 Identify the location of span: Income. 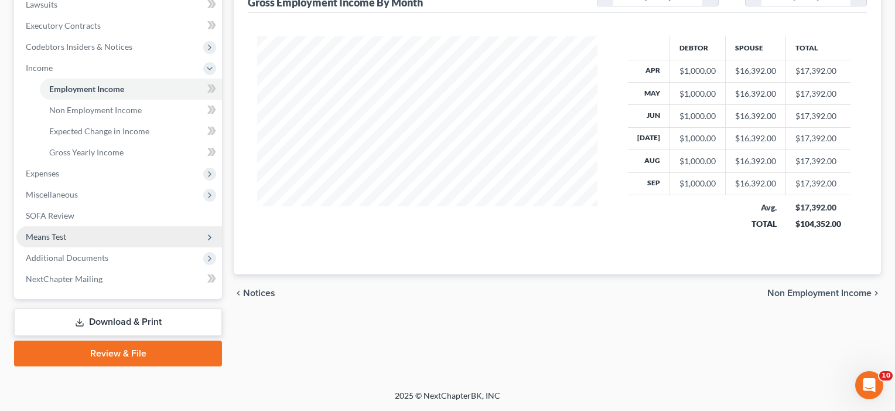
(39, 67).